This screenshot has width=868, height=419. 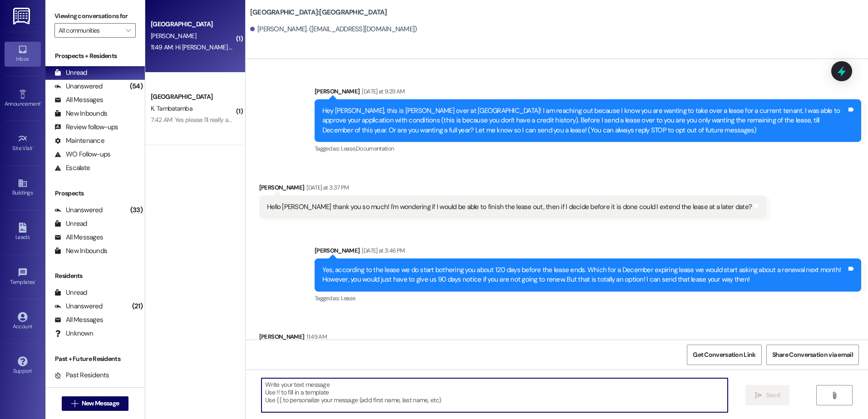 What do you see at coordinates (95, 193) in the screenshot?
I see `div: Prospects` at bounding box center [95, 193].